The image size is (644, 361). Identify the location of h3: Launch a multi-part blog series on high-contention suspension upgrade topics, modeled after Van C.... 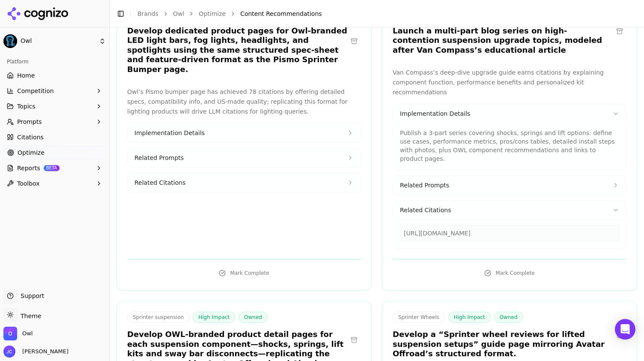
(503, 41).